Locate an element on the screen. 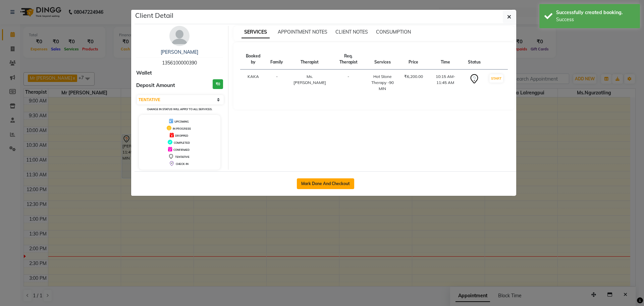 Image resolution: width=644 pixels, height=306 pixels. img: avatar is located at coordinates (179, 36).